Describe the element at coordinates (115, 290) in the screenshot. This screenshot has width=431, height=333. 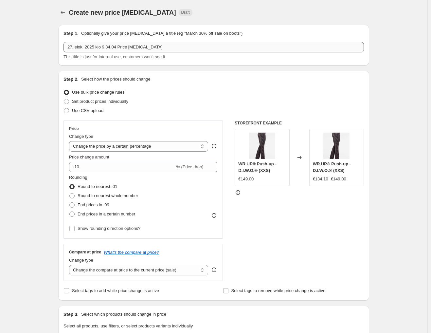
I see `span: Select tags to add while price change is active` at that location.